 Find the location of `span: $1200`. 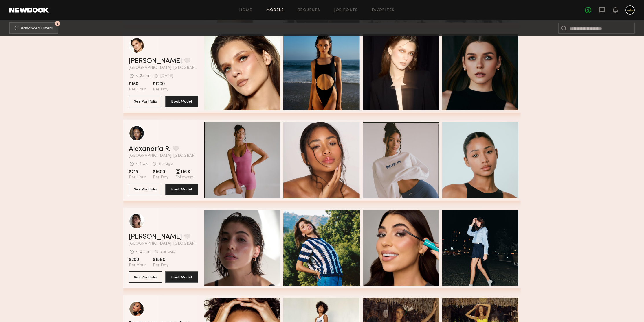

span: $1200 is located at coordinates (161, 84).